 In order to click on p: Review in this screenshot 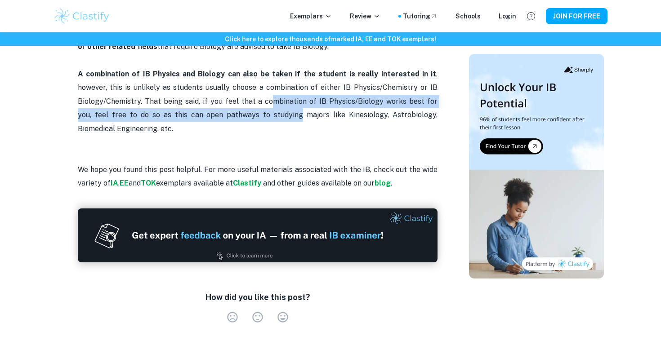, I will do `click(365, 16)`.